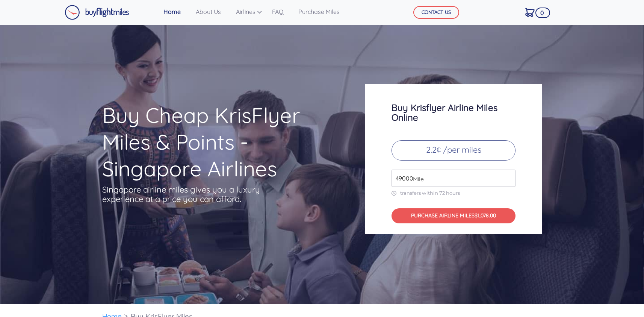 The width and height of the screenshot is (644, 317). What do you see at coordinates (454, 216) in the screenshot?
I see `button: PURCHASE AIRLINE MILES$1,078.00` at bounding box center [454, 216].